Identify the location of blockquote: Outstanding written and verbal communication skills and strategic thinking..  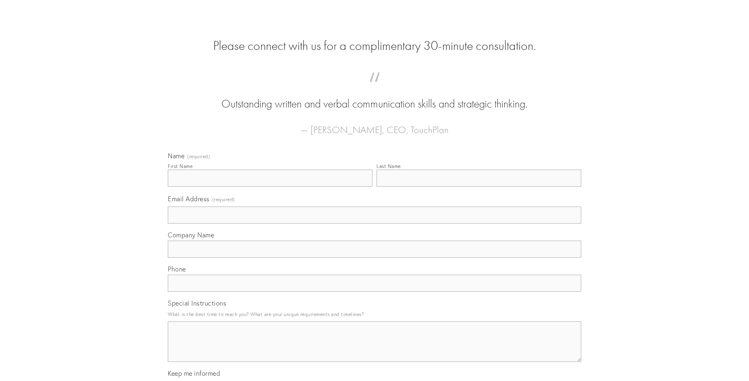
(375, 96).